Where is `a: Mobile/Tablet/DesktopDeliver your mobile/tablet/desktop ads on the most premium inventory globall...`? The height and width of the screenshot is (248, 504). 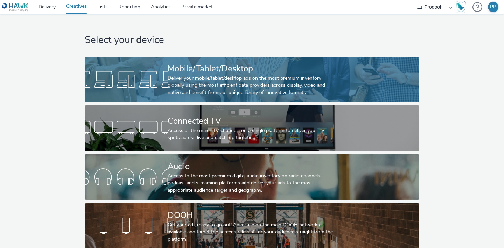
a: Mobile/Tablet/DesktopDeliver your mobile/tablet/desktop ads on the most premium inventory globall... is located at coordinates (251, 79).